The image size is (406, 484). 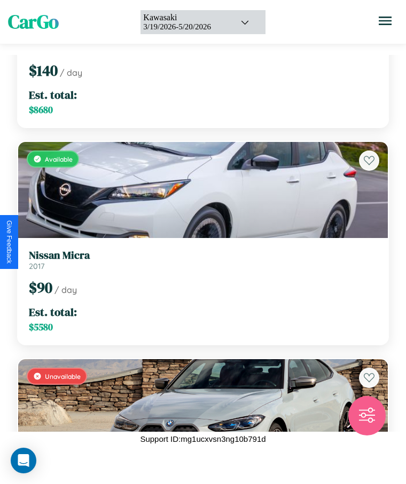 What do you see at coordinates (62, 377) in the screenshot?
I see `span: Unavailable` at bounding box center [62, 377].